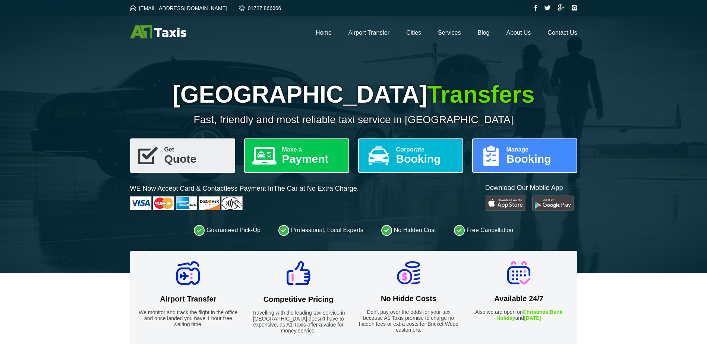 This screenshot has width=707, height=356. Describe the element at coordinates (197, 150) in the screenshot. I see `span: Get` at that location.